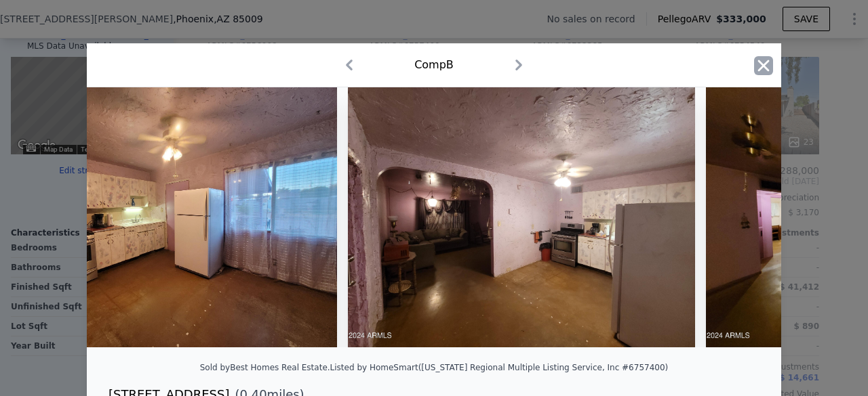 The image size is (868, 396). What do you see at coordinates (265, 368) in the screenshot?
I see `div: Sold by Best Homes Real Estate .` at bounding box center [265, 368].